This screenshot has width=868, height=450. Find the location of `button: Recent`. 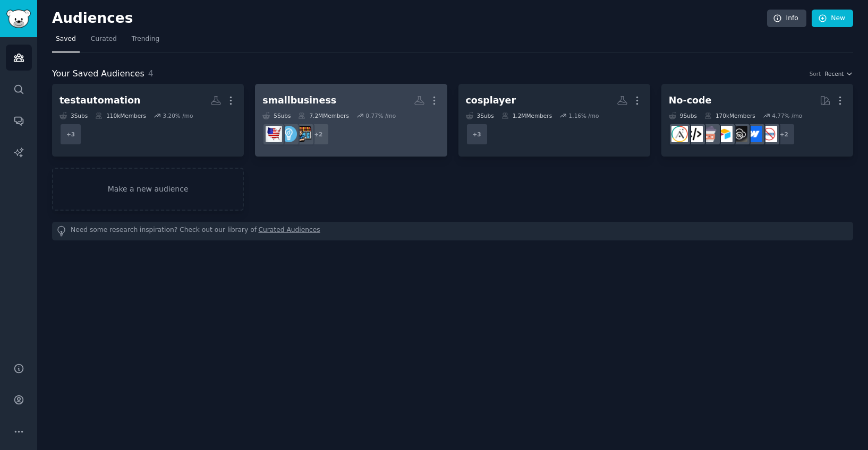

button: Recent is located at coordinates (839, 74).